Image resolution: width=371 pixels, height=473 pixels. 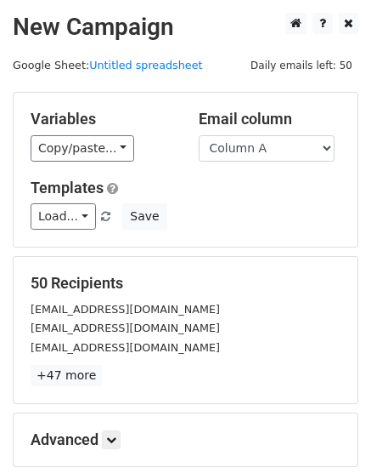 What do you see at coordinates (270, 119) in the screenshot?
I see `h5: Email column` at bounding box center [270, 119].